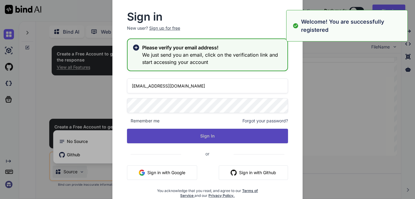 Image resolution: width=415 pixels, height=199 pixels. Describe the element at coordinates (207, 17) in the screenshot. I see `h2: Sign in` at that location.